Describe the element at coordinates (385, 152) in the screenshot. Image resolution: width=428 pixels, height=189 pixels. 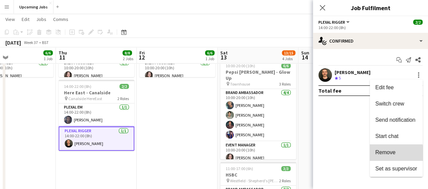
I see `span: Remove` at that location.